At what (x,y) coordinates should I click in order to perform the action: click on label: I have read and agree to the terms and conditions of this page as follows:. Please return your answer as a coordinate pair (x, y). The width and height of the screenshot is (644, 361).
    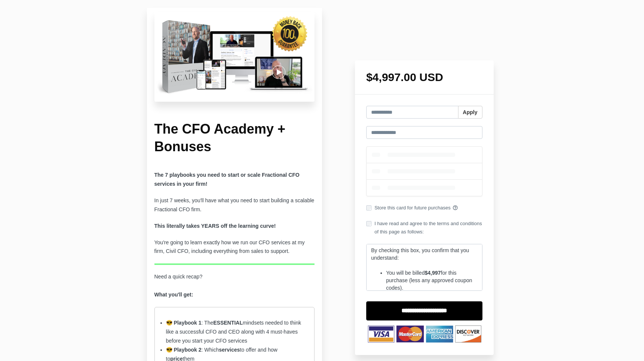
    Looking at the image, I should click on (425, 228).